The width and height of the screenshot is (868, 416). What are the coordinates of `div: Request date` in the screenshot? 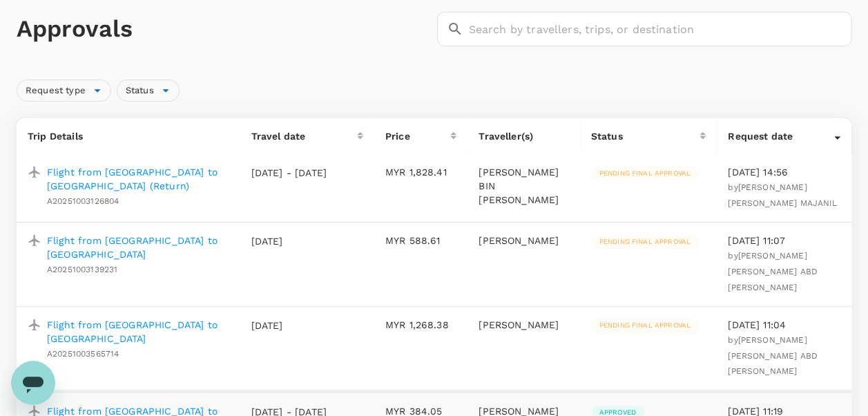 It's located at (781, 136).